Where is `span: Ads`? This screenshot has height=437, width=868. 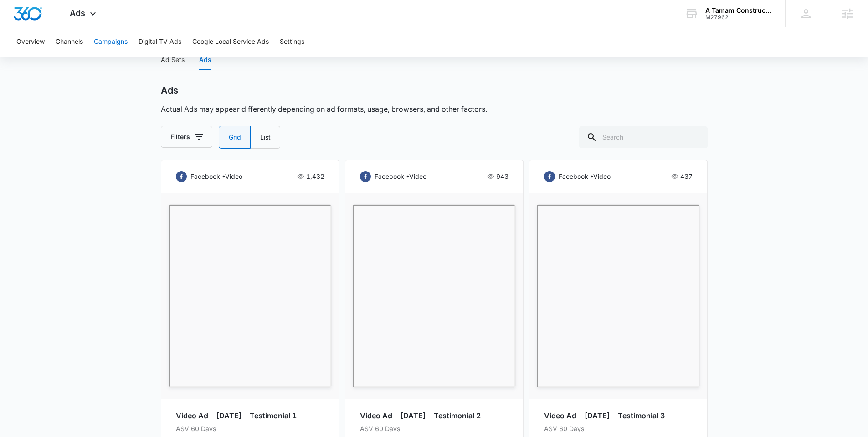 span: Ads is located at coordinates (78, 13).